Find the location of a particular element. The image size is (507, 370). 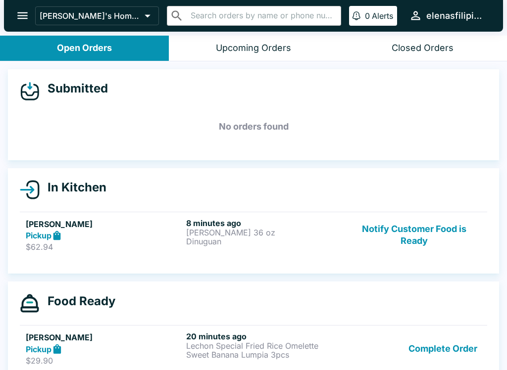

div: Upcoming Orders is located at coordinates (253, 48).